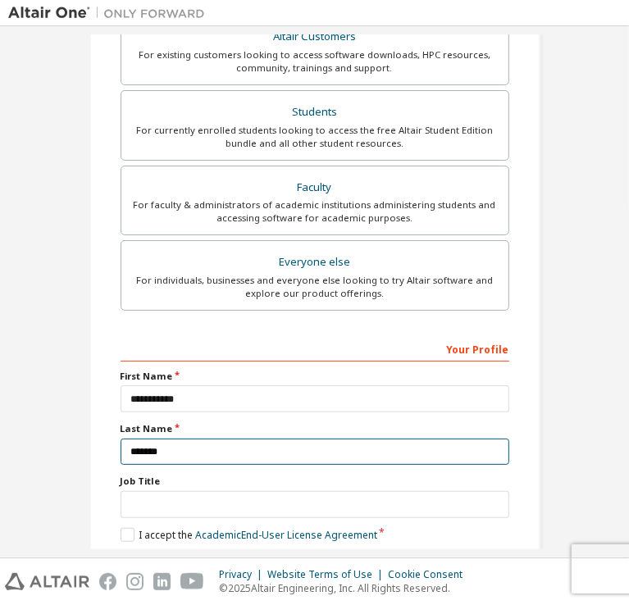  I want to click on div: Your Profile, so click(315, 348).